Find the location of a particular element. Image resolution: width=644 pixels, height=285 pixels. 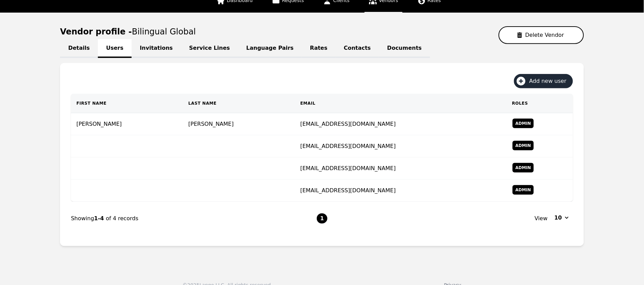

span: Bilingual Global is located at coordinates (164, 32).